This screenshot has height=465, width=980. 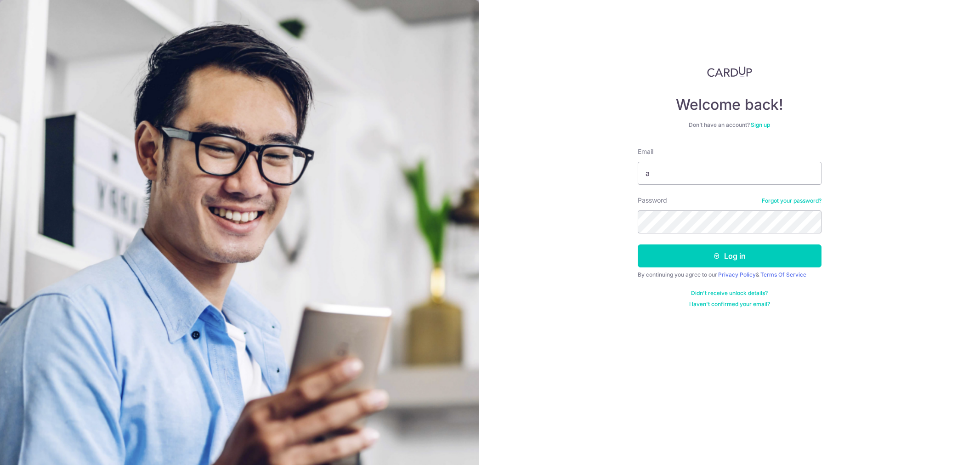 What do you see at coordinates (783, 274) in the screenshot?
I see `a: Terms Of Service` at bounding box center [783, 274].